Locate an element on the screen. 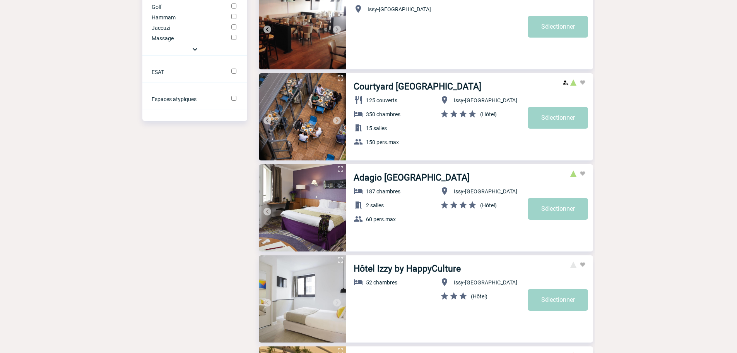  label: Massage is located at coordinates (186, 38).